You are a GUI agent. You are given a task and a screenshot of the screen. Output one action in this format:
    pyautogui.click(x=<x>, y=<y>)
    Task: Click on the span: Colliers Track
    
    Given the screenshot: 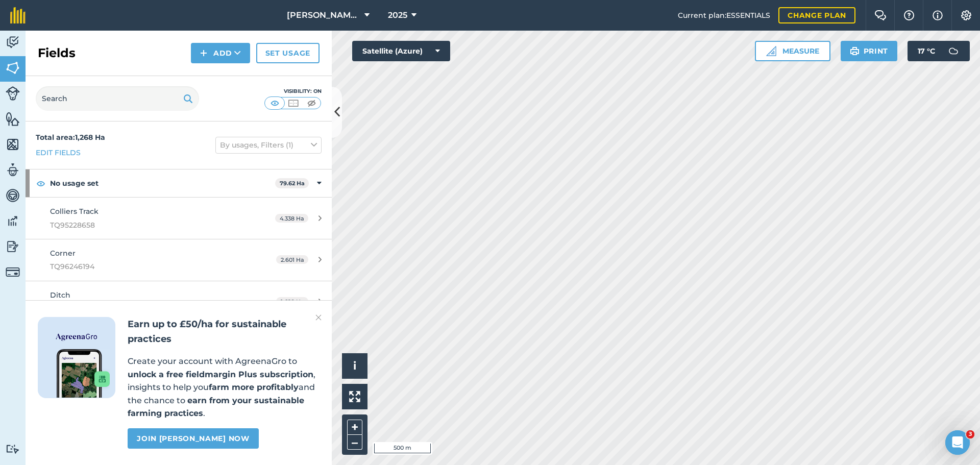 What is the action you would take?
    pyautogui.click(x=74, y=211)
    